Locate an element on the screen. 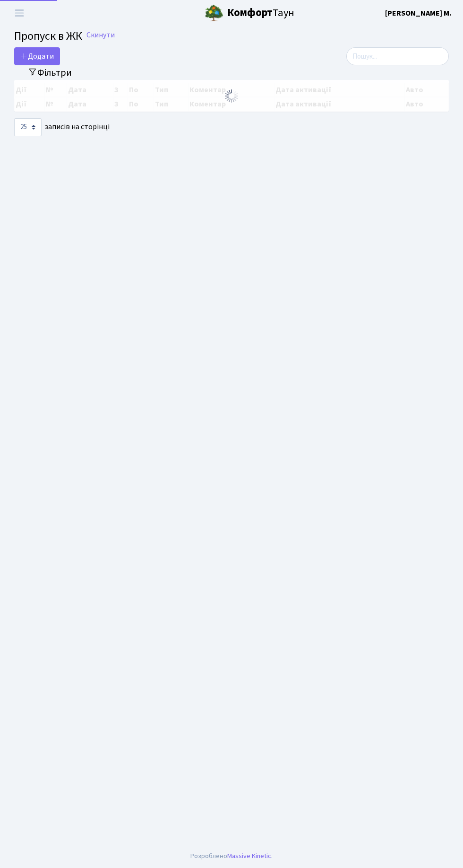 Image resolution: width=463 pixels, height=868 pixels. span: Таун is located at coordinates (261, 13).